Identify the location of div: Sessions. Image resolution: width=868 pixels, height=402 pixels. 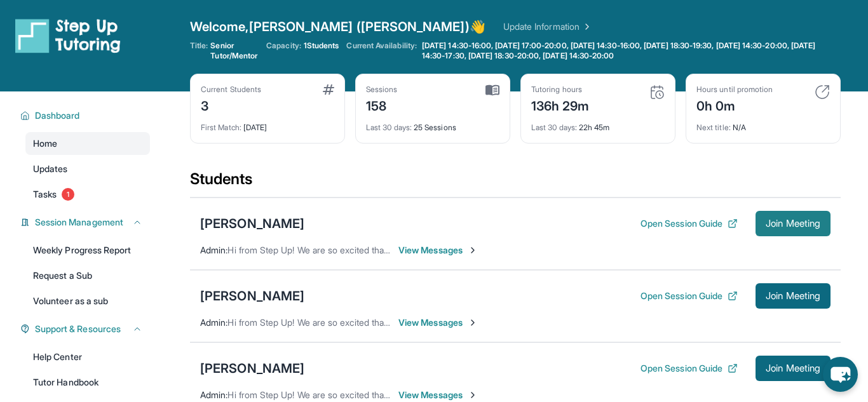
(382, 90).